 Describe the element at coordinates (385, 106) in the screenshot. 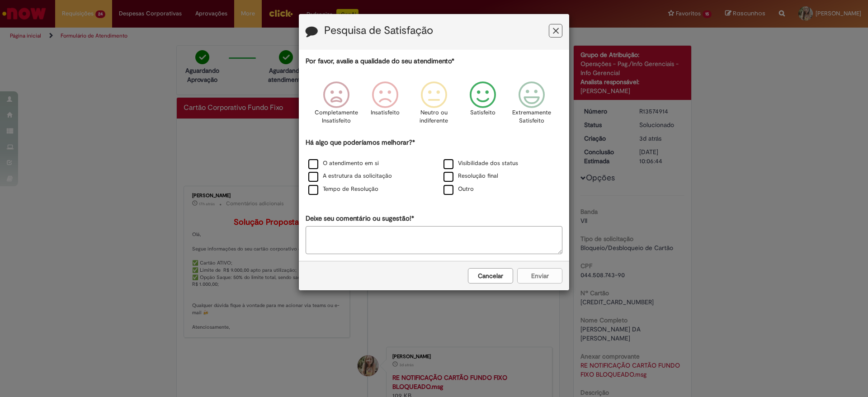

I see `div: Insatisfeito` at that location.